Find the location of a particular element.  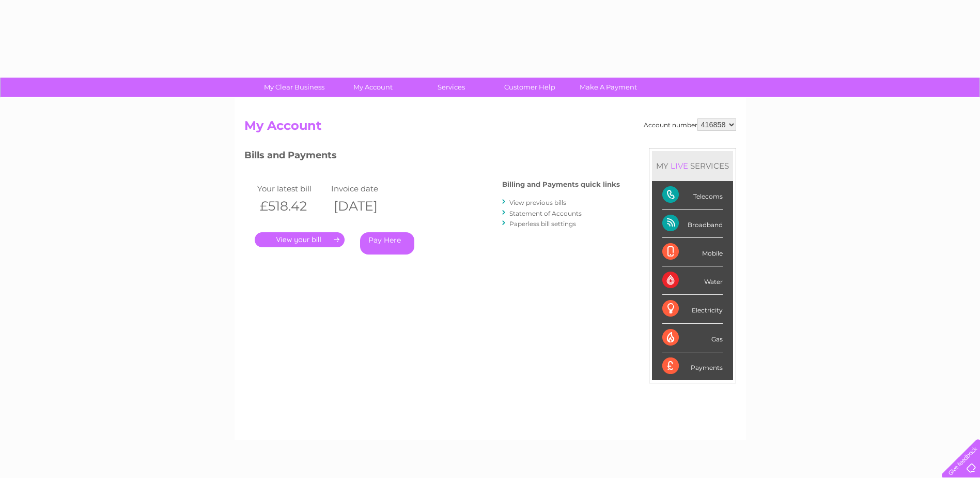

div: Gas is located at coordinates (693, 338).